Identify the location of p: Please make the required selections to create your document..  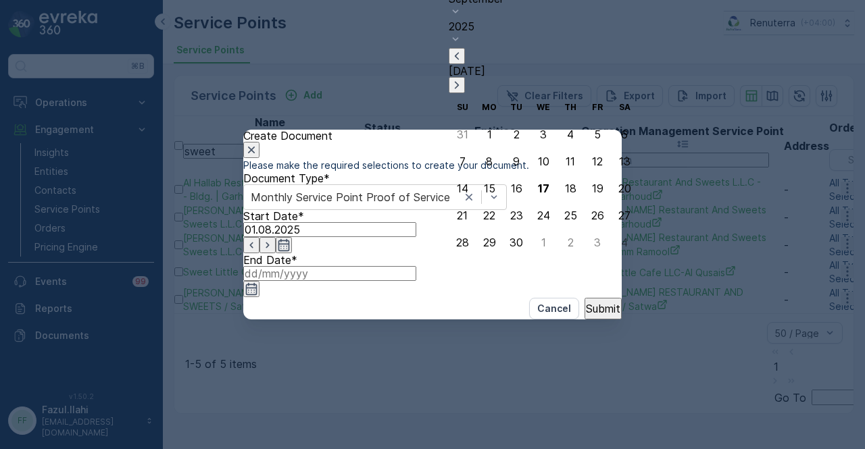
(433, 166).